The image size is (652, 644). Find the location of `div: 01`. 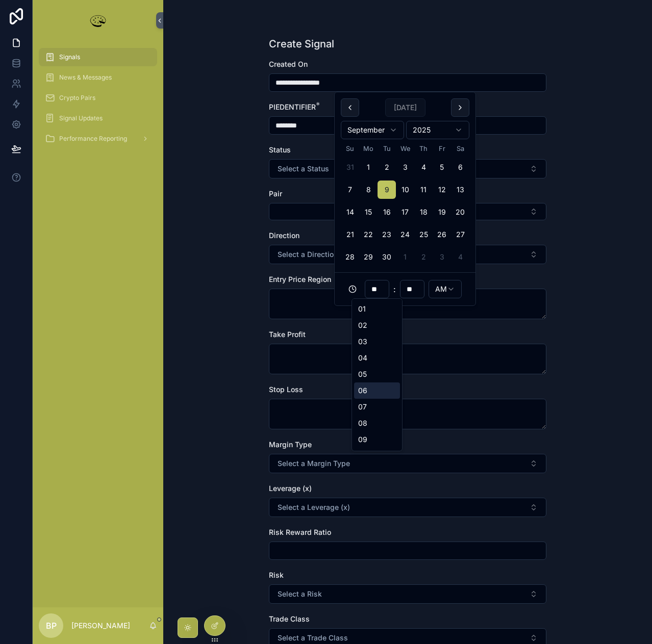

div: 01 is located at coordinates (377, 309).